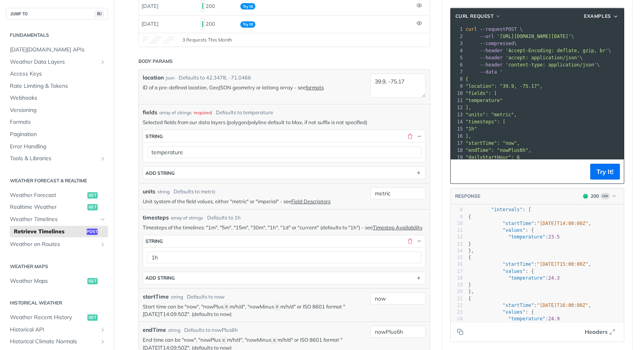  Describe the element at coordinates (203, 113) in the screenshot. I see `div: required` at that location.